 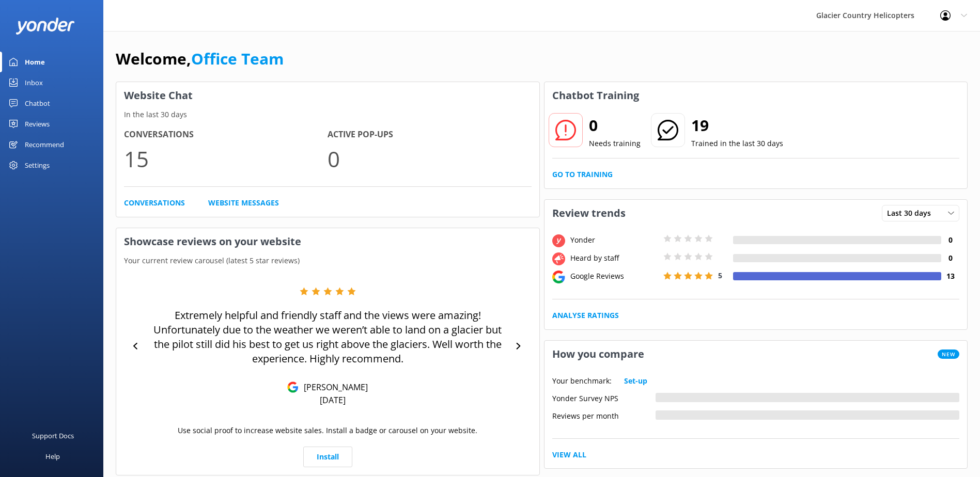 What do you see at coordinates (44, 144) in the screenshot?
I see `div: Recommend` at bounding box center [44, 144].